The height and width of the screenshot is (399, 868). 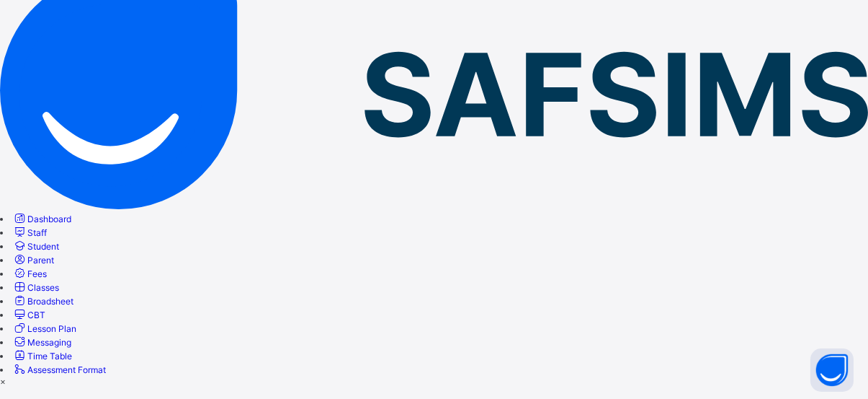 I want to click on span: Student, so click(x=43, y=246).